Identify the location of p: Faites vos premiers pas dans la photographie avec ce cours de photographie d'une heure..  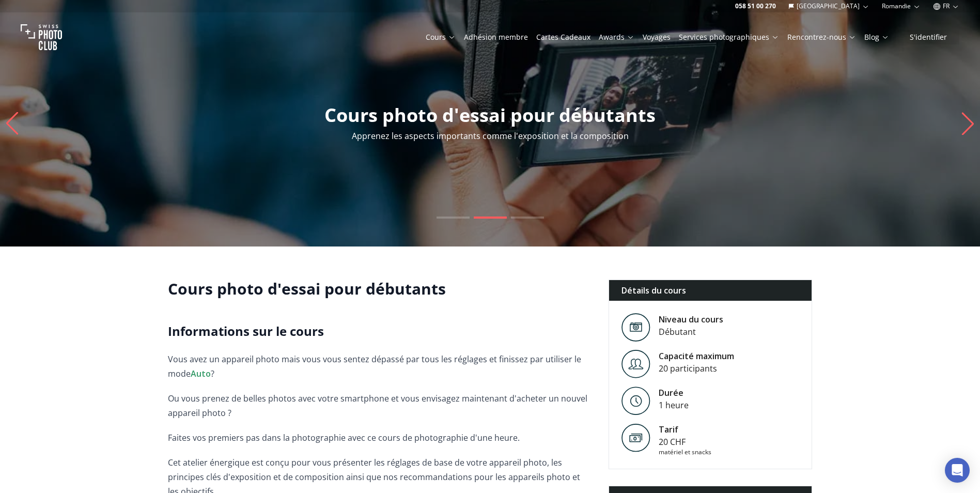
(380, 437).